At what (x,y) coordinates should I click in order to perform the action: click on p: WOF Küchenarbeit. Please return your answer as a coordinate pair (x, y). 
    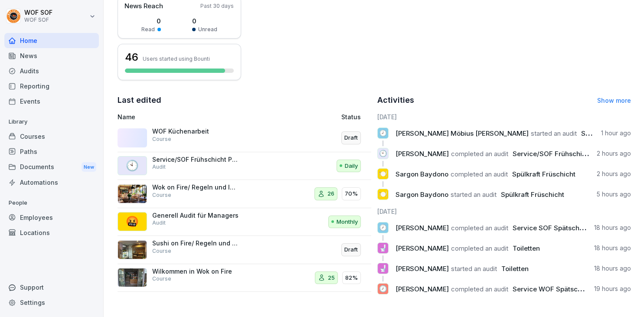
    Looking at the image, I should click on (196, 132).